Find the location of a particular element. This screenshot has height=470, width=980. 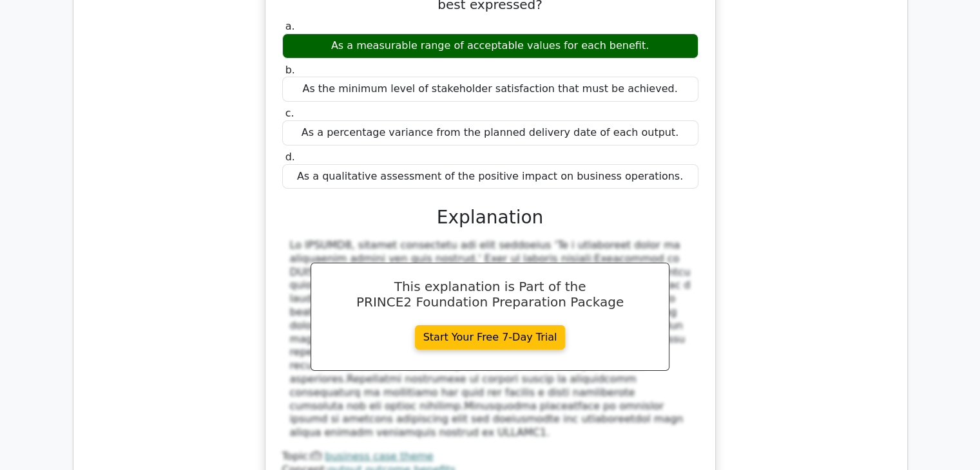

span: c. is located at coordinates (290, 113).